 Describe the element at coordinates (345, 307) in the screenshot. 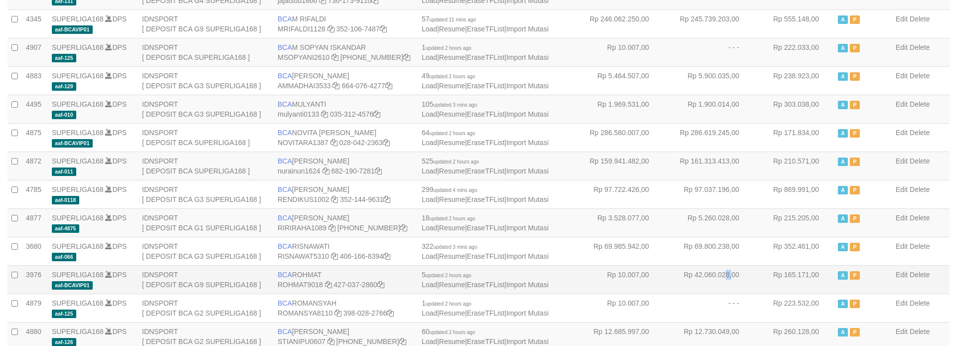

I see `td: ROMANSYAH 398-028-2766` at that location.